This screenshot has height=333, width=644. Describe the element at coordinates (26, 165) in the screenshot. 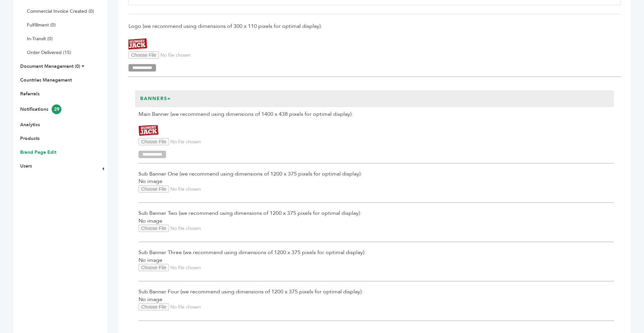

I see `a: Users` at that location.